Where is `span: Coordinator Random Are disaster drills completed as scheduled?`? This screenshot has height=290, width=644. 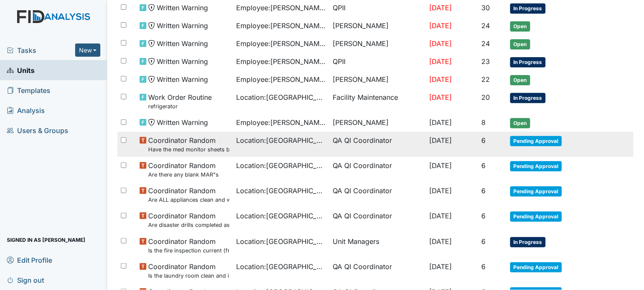
span: Coordinator Random Are disaster drills completed as scheduled? is located at coordinates (189, 220).